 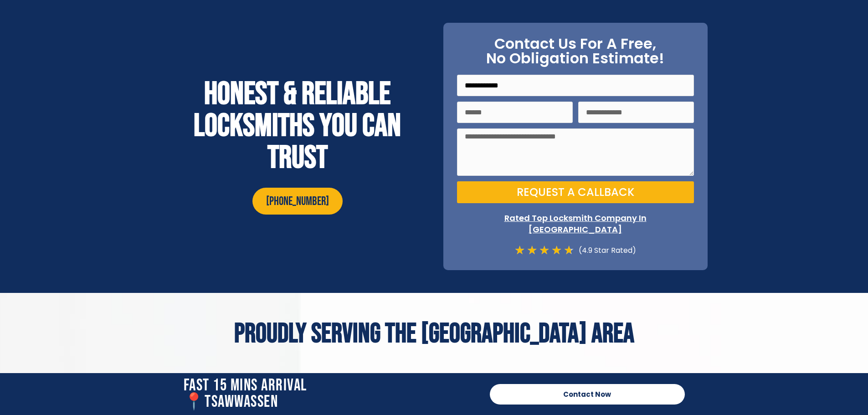 I want to click on h2: Honest & reliable locksmiths you can trust, so click(x=297, y=126).